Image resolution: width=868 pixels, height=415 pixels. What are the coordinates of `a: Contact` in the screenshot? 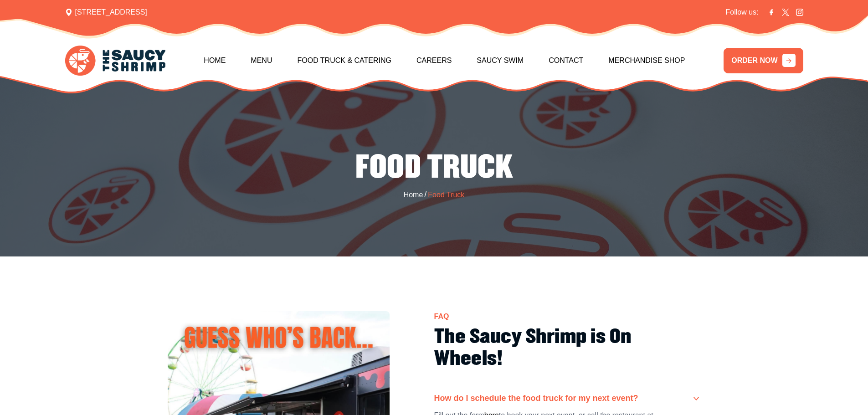 It's located at (566, 61).